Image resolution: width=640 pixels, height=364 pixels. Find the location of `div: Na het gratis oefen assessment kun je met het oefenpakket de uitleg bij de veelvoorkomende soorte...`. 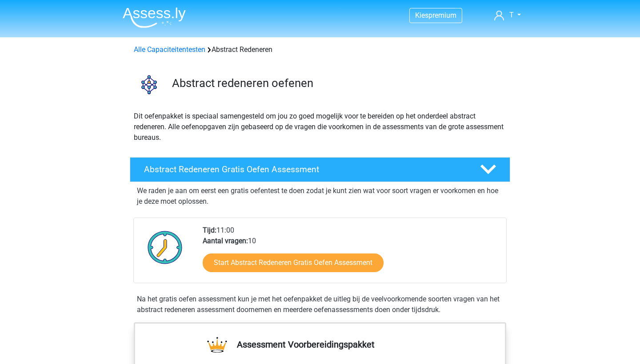

div: Na het gratis oefen assessment kun je met het oefenpakket de uitleg bij de veelvoorkomende soorte... is located at coordinates (320, 305).